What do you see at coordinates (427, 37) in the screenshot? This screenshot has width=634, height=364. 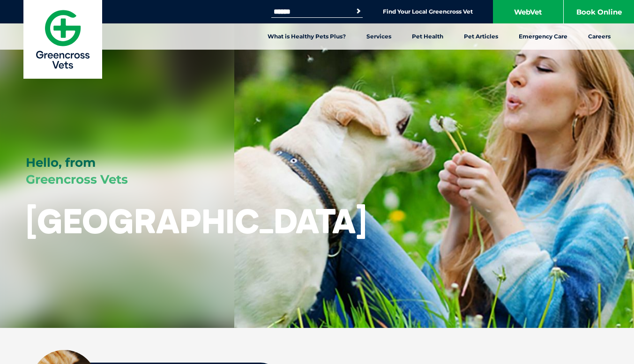 I see `a: Pet Health` at bounding box center [427, 37].